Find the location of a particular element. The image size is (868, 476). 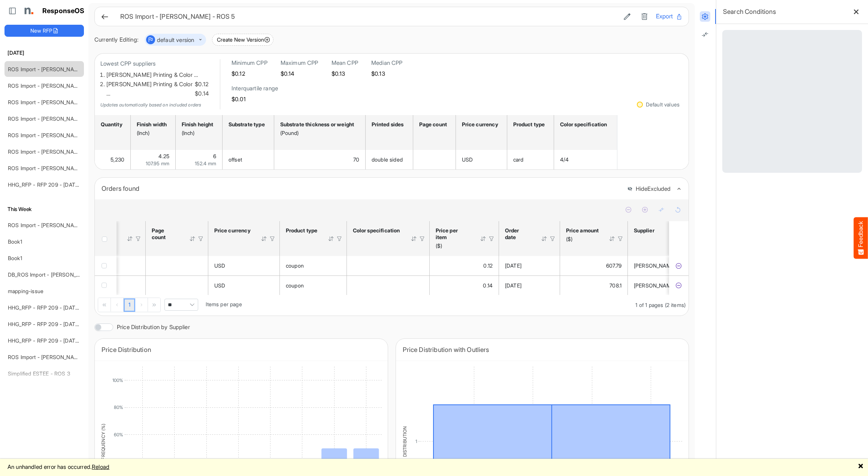

p: Lowest CPP suppliers is located at coordinates (155, 63).